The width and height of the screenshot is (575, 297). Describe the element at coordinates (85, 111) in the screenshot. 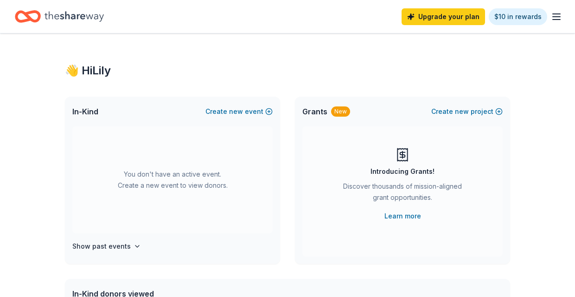

I see `span: In-Kind` at that location.